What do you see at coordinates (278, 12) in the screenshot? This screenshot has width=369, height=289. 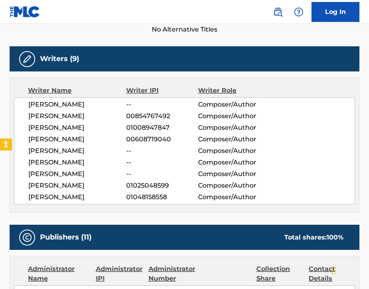 I see `a: Public Search` at bounding box center [278, 12].